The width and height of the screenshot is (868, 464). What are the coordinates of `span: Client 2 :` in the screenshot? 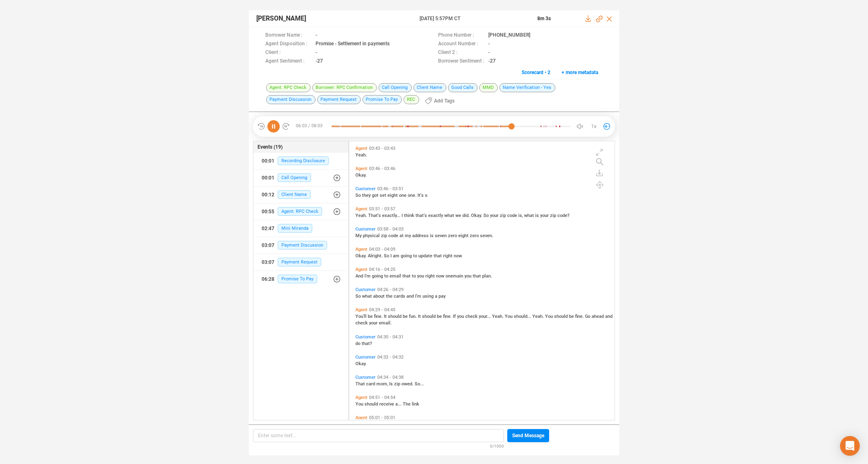 It's located at (461, 53).